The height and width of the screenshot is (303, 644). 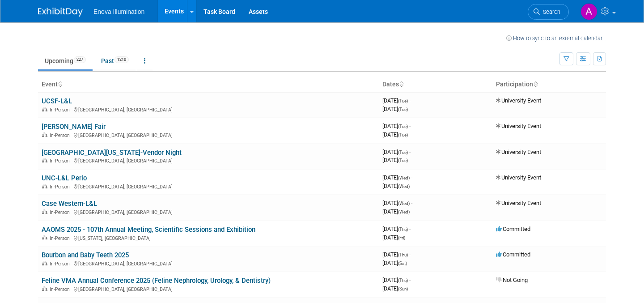 I want to click on a: Past1210, so click(x=115, y=61).